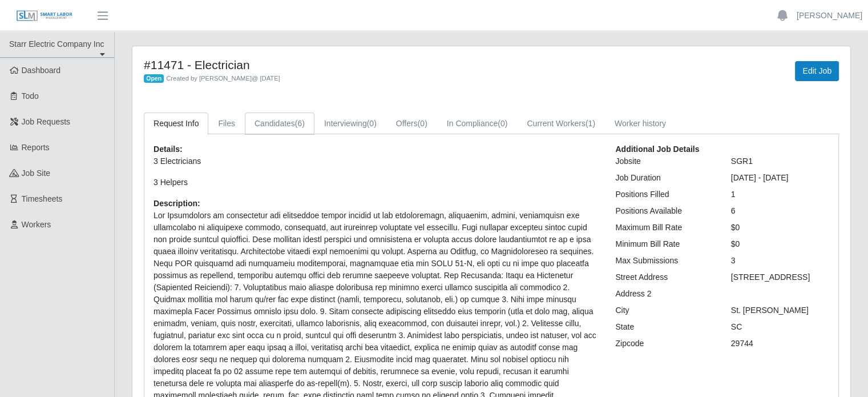  What do you see at coordinates (780, 343) in the screenshot?
I see `div: 29744` at bounding box center [780, 343].